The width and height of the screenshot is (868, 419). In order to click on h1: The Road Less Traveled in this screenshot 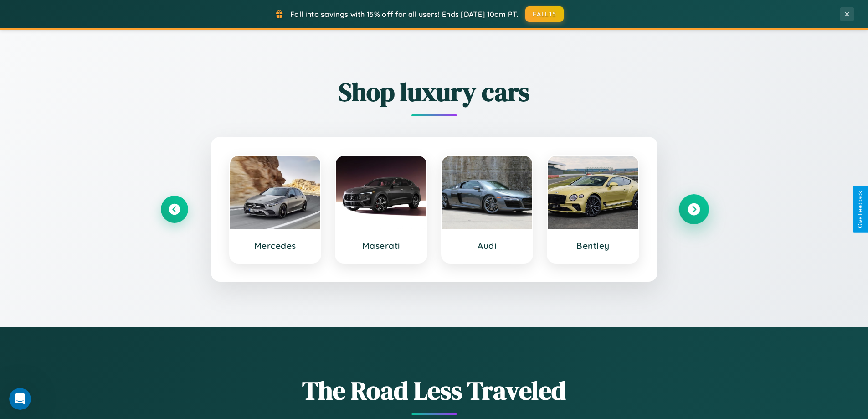, I will do `click(434, 390)`.